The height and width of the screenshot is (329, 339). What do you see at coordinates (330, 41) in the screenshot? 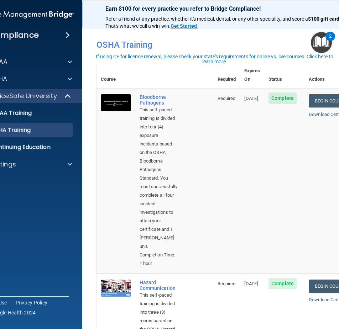
I see `div: 2` at bounding box center [330, 41].